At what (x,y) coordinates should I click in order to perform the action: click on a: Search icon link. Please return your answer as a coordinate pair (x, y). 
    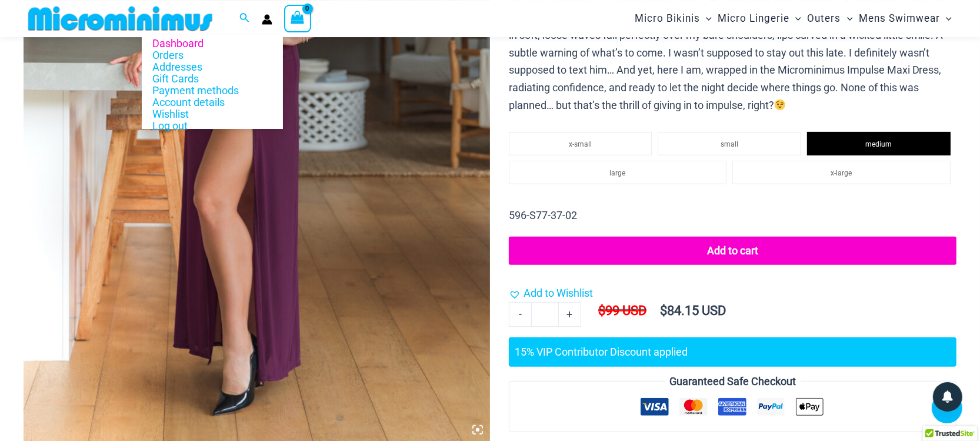
    Looking at the image, I should click on (245, 19).